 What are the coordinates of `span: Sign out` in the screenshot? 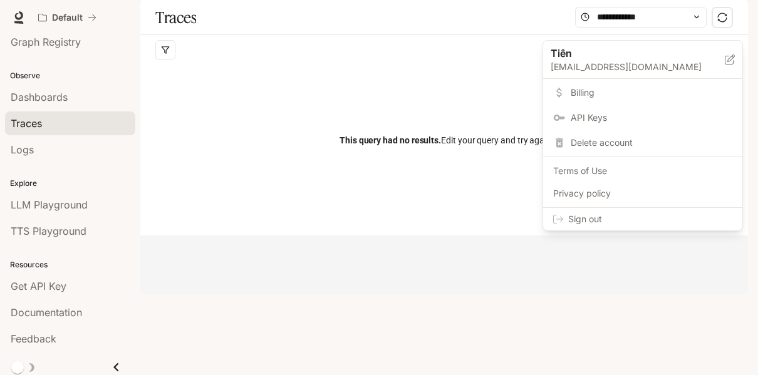 It's located at (650, 219).